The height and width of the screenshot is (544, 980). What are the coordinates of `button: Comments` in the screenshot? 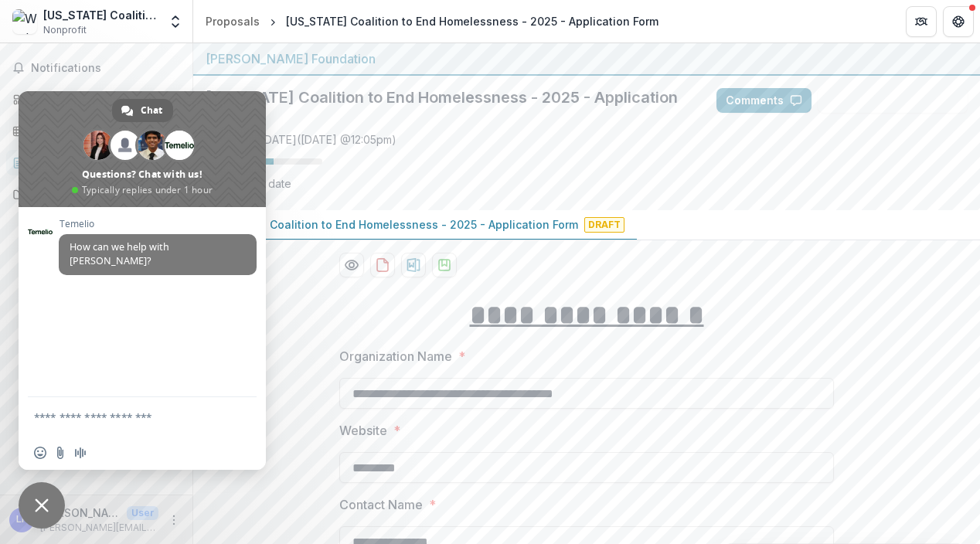 It's located at (764, 100).